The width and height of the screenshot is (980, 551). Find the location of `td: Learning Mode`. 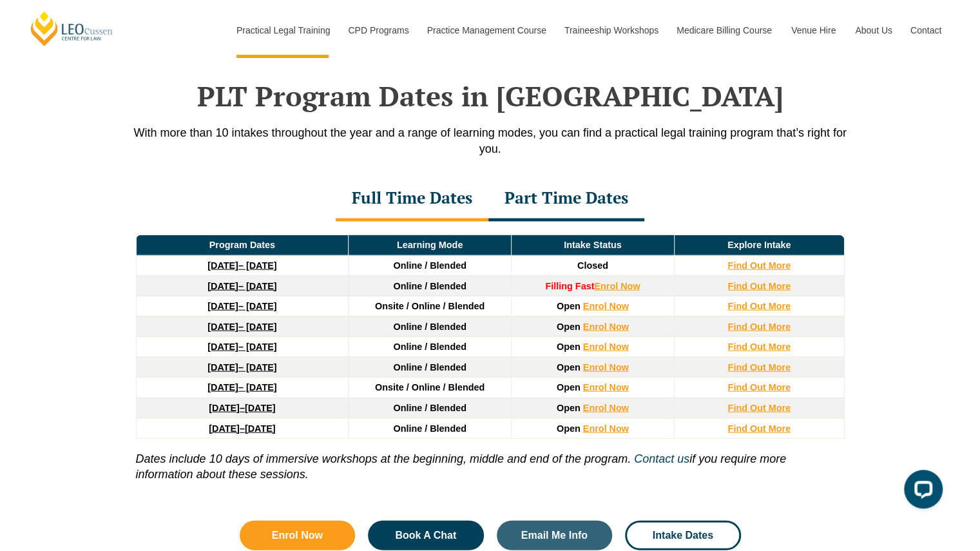

td: Learning Mode is located at coordinates (430, 246).